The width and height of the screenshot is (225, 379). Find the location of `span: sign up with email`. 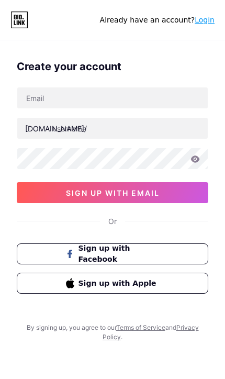

span: sign up with email is located at coordinates (113, 193).